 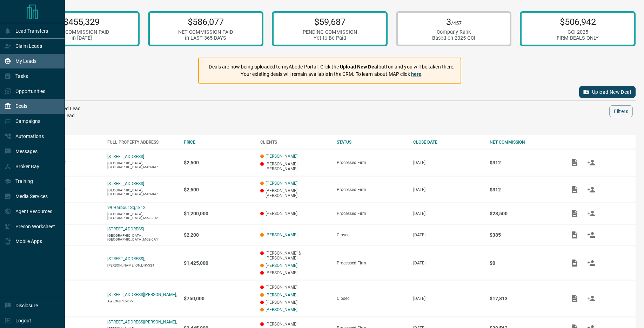 What do you see at coordinates (524, 263) in the screenshot?
I see `p: $0` at bounding box center [524, 263].